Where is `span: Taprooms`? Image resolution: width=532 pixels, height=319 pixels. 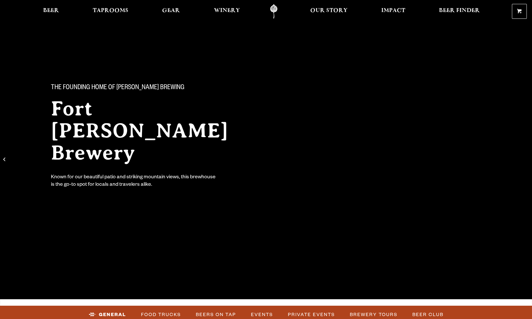 span: Taprooms is located at coordinates (110, 11).